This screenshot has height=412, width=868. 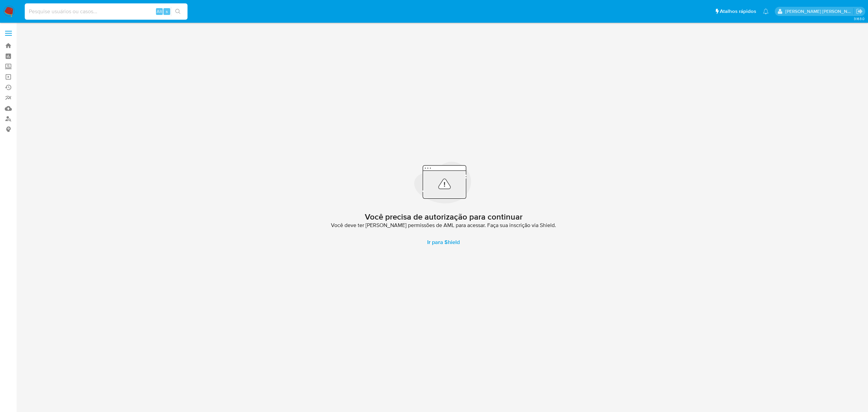 I want to click on input: Pesquise usuários ou casos..., so click(x=106, y=12).